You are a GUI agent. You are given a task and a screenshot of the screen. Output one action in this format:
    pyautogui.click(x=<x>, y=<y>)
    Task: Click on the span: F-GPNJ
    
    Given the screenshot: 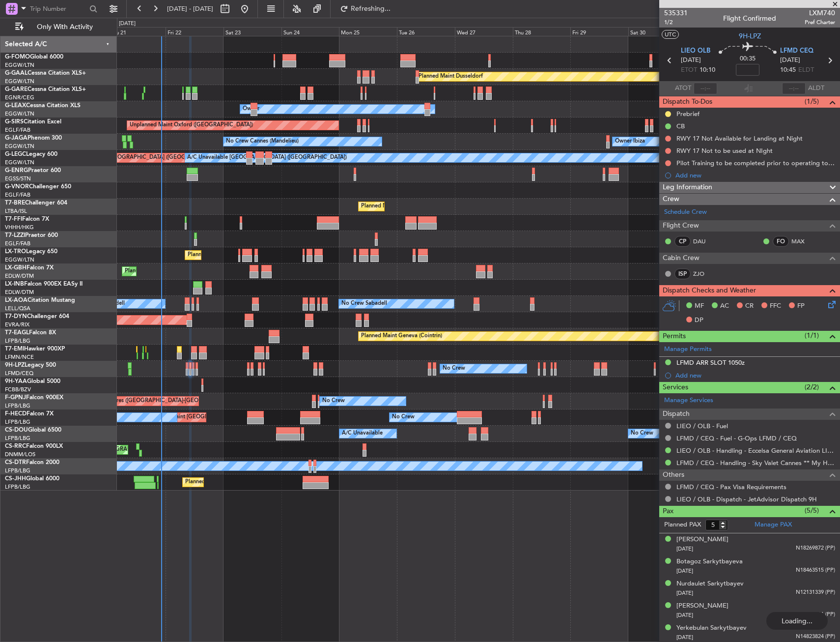 What is the action you would take?
    pyautogui.click(x=16, y=398)
    